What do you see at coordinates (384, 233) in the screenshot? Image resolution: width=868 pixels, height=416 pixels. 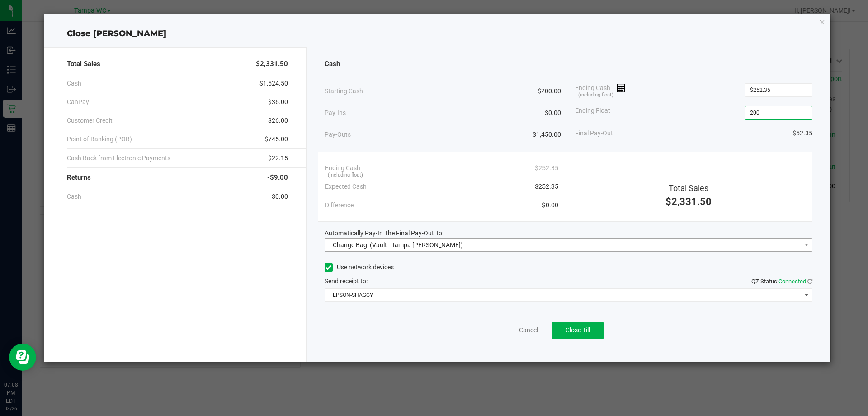 I see `span: Automatically Pay-In The Final Pay-Out To:` at bounding box center [384, 233].